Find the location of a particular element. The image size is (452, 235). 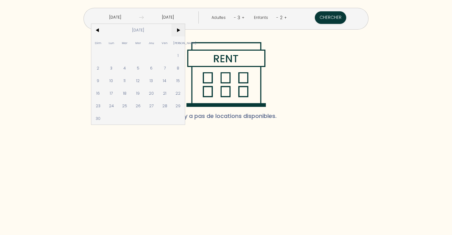

span: 10 is located at coordinates (111, 80).